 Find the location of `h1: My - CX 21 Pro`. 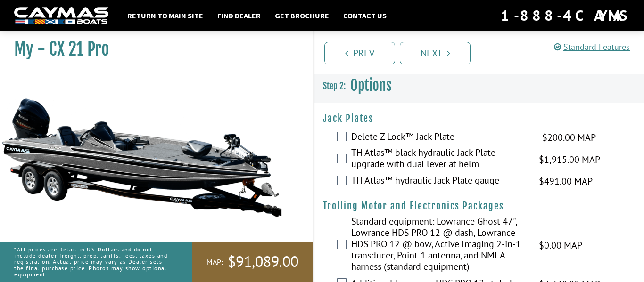

h1: My - CX 21 Pro is located at coordinates (151, 49).